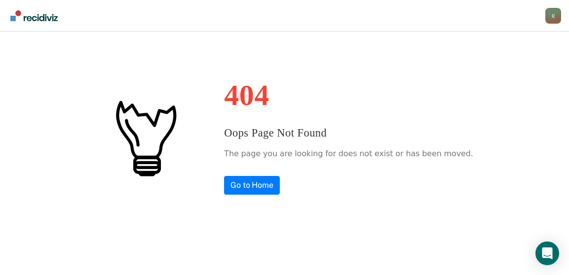 This screenshot has width=569, height=275. Describe the element at coordinates (348, 154) in the screenshot. I see `p: The page you are looking for does not exist or has been moved.` at that location.